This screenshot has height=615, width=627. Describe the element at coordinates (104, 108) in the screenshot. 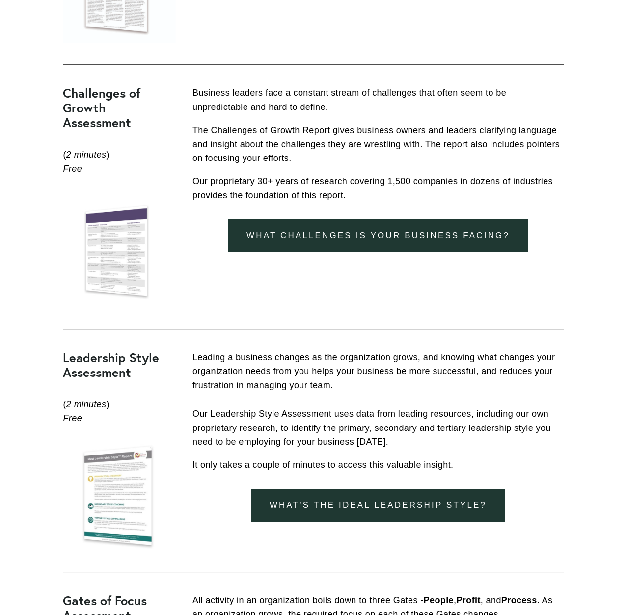

I see `strong: Challenges of Growth Assessment` at that location.